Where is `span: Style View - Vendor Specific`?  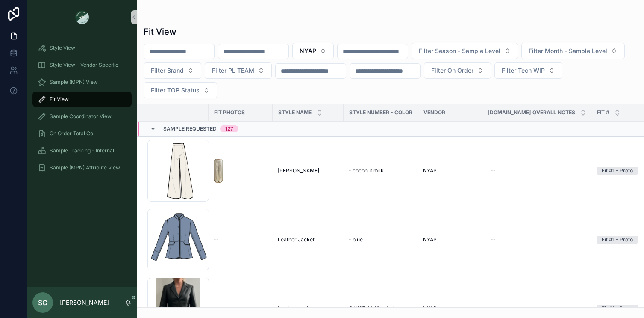 span: Style View - Vendor Specific is located at coordinates (84, 65).